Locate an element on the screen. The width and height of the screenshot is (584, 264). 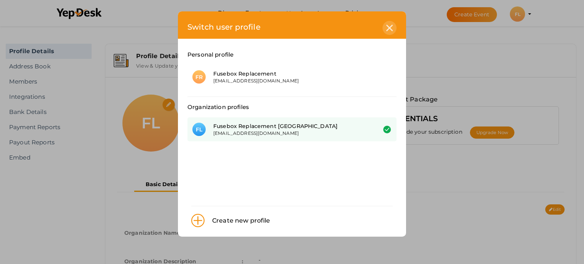
img: plus.svg is located at coordinates (198, 221).